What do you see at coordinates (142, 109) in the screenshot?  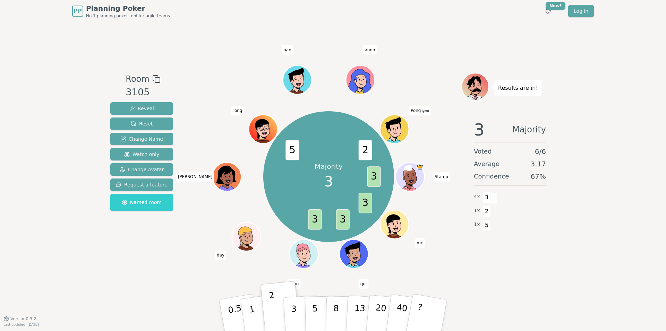 I see `button: Reveal` at bounding box center [142, 109].